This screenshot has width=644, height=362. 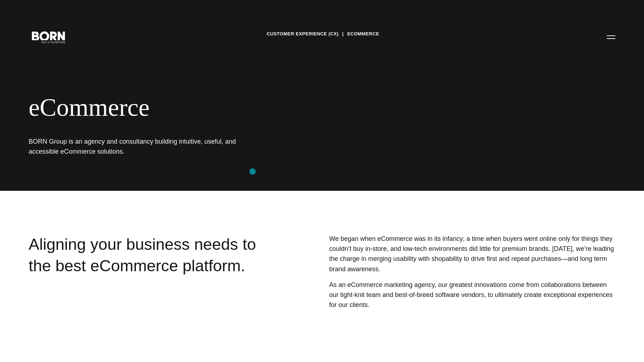 What do you see at coordinates (146, 289) in the screenshot?
I see `div: Aligning your business needs to the best eCommerce platform.` at bounding box center [146, 289].